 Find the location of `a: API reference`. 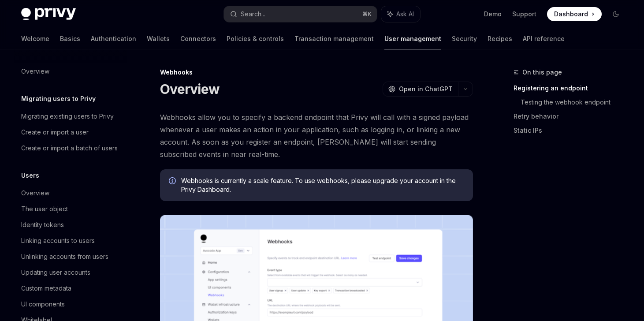

a: API reference is located at coordinates (544, 39).